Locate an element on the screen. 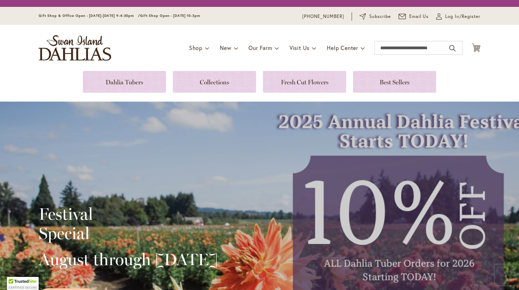 The image size is (519, 290). span: Email Us is located at coordinates (419, 17).